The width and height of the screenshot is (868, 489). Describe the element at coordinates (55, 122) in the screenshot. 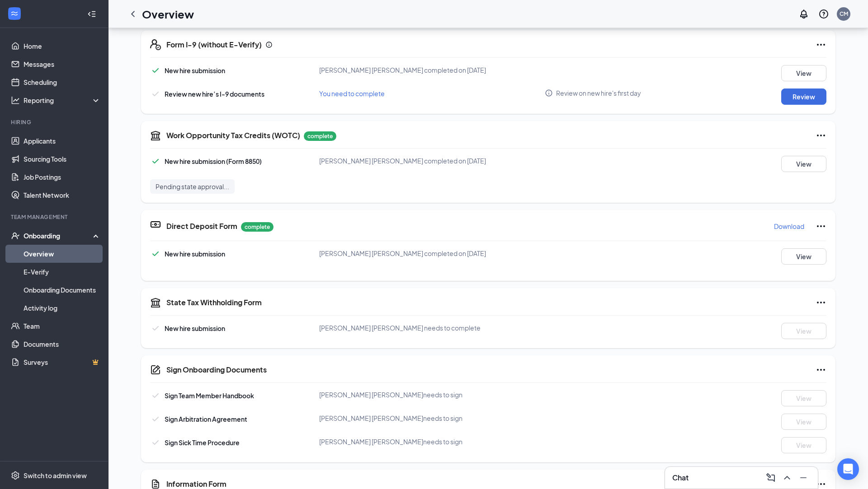

I see `div: Hiring` at that location.